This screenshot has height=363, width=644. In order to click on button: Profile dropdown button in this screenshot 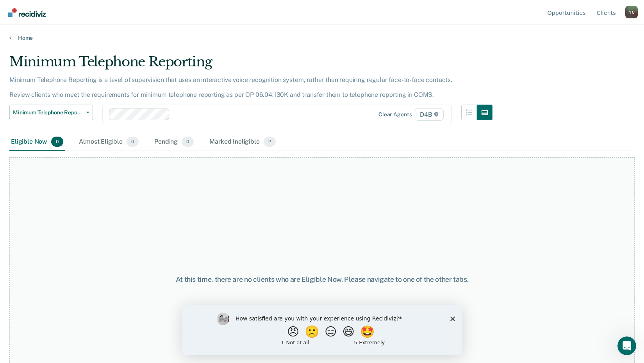, I will do `click(631, 12)`.